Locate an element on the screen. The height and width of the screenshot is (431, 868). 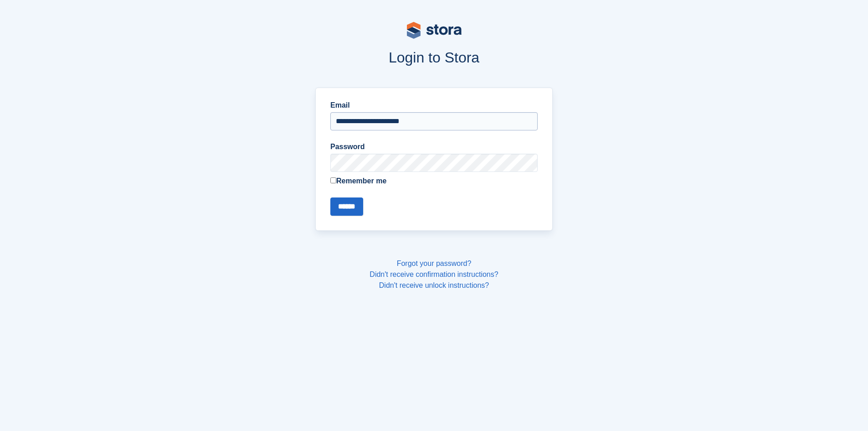
h1: Login to Stora is located at coordinates (434, 57).